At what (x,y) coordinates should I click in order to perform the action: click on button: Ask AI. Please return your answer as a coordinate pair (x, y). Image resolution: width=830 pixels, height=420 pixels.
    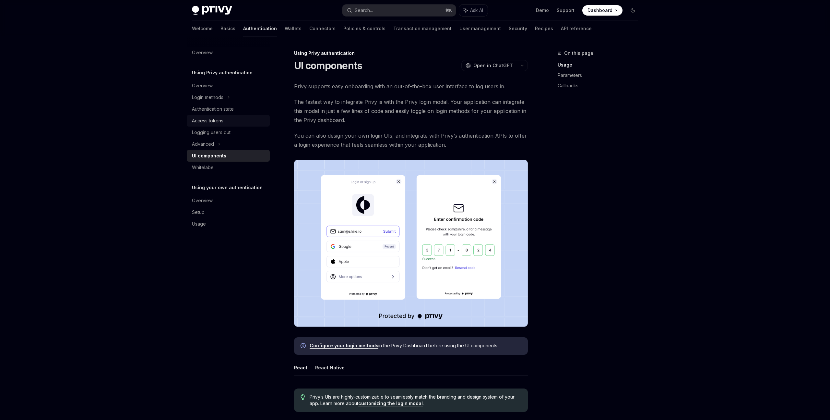
    Looking at the image, I should click on (474, 10).